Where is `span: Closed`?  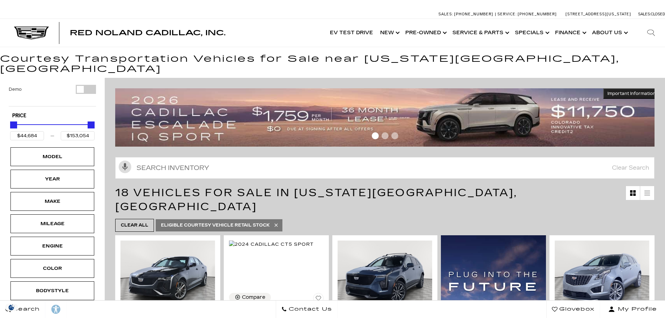
span: Closed is located at coordinates (658, 14).